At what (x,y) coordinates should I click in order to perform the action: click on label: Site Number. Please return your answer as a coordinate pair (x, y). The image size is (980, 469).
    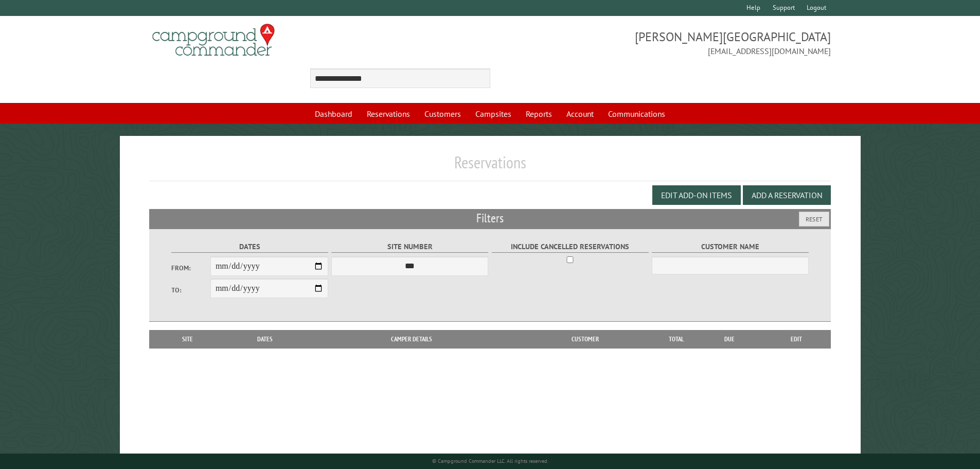
    Looking at the image, I should click on (409, 246).